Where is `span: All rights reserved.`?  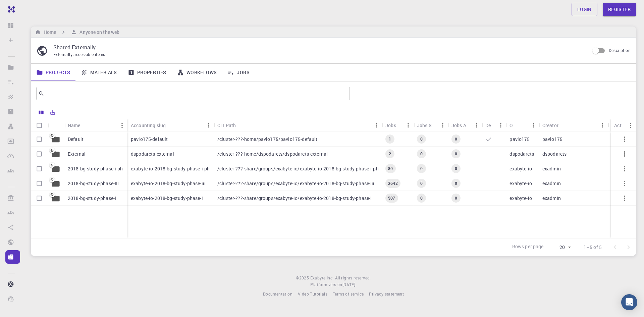 span: All rights reserved. is located at coordinates (353, 278).